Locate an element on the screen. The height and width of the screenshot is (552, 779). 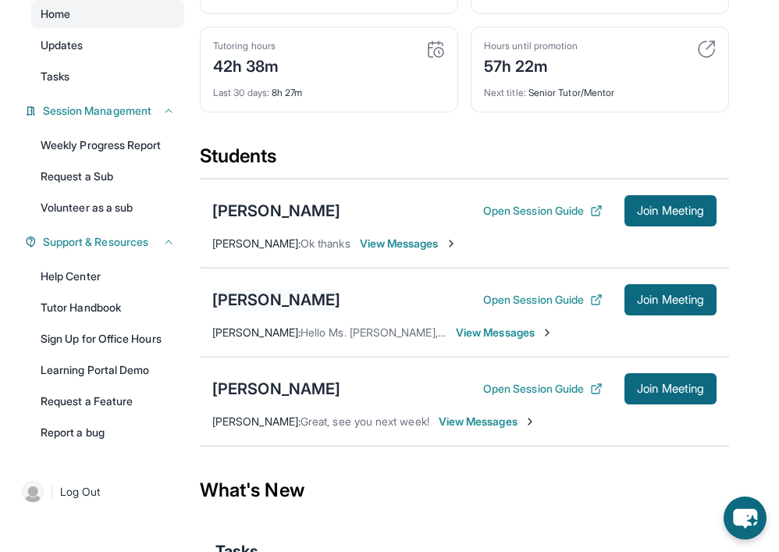
span: Tasks is located at coordinates (55, 76).